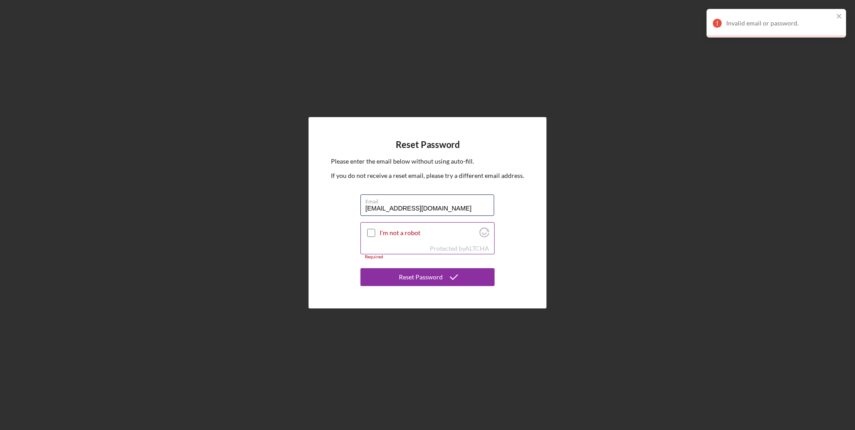 This screenshot has width=855, height=430. What do you see at coordinates (427, 257) in the screenshot?
I see `div: Required` at bounding box center [427, 257].